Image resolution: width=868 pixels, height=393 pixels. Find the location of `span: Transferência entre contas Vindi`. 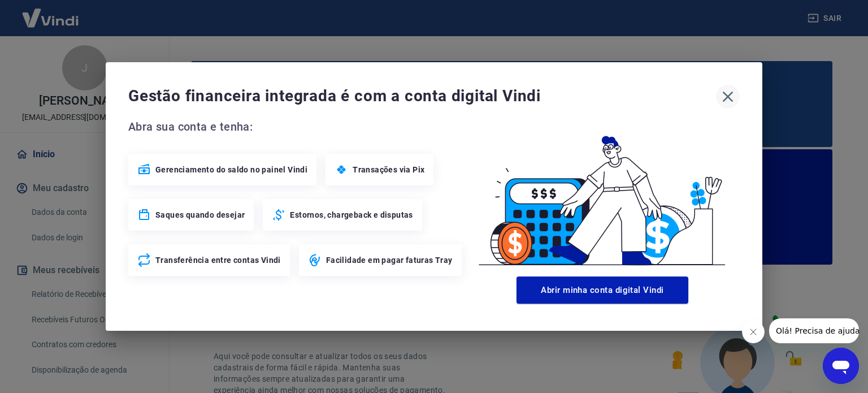

span: Transferência entre contas Vindi is located at coordinates (218, 261).